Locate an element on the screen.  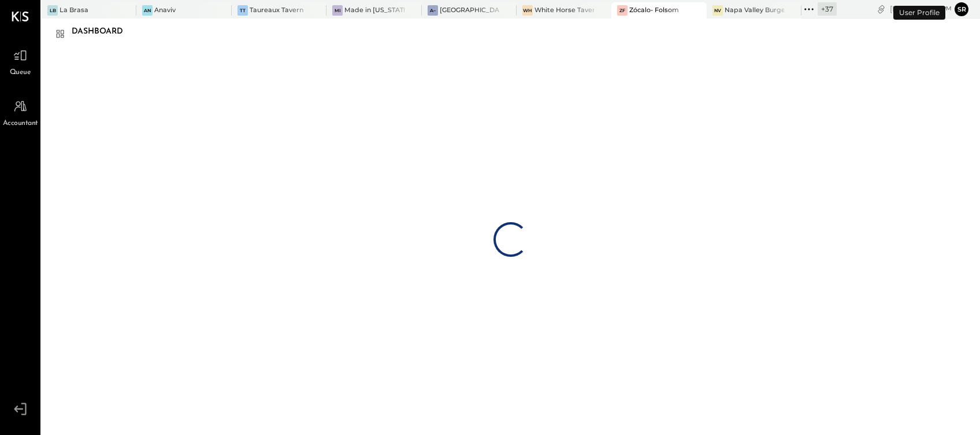
div: TT is located at coordinates (242, 10).